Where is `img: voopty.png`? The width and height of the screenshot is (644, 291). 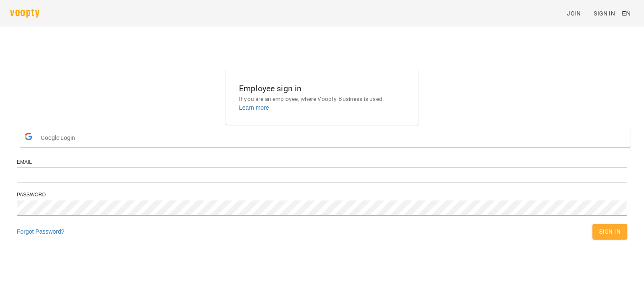 img: voopty.png is located at coordinates (25, 13).